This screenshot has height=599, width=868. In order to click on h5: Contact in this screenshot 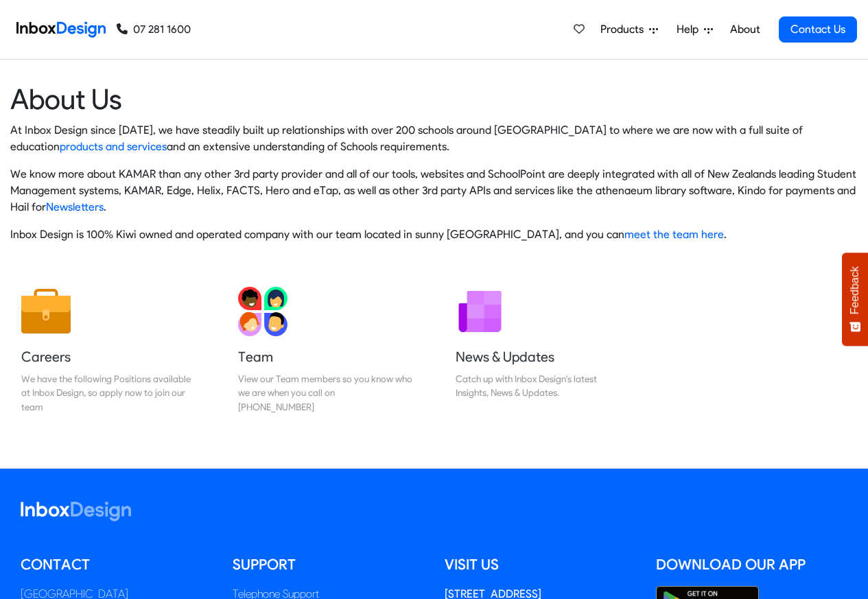, I will do `click(116, 565)`.